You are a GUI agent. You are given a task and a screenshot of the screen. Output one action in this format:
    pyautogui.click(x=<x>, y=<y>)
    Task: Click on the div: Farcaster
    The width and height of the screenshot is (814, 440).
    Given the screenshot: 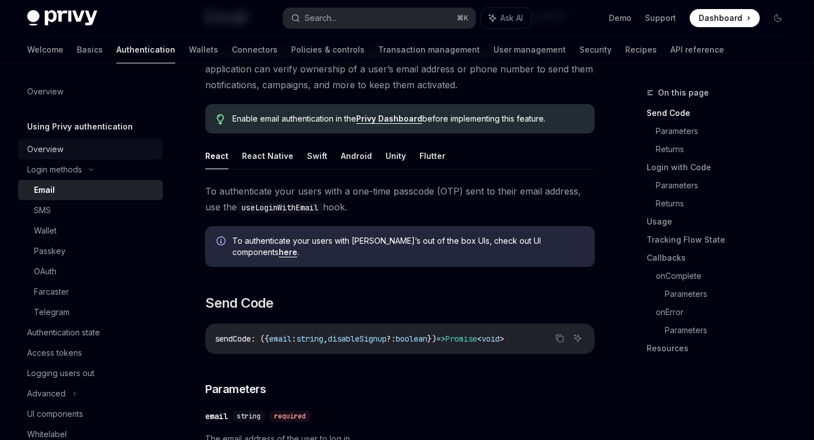 What is the action you would take?
    pyautogui.click(x=51, y=292)
    